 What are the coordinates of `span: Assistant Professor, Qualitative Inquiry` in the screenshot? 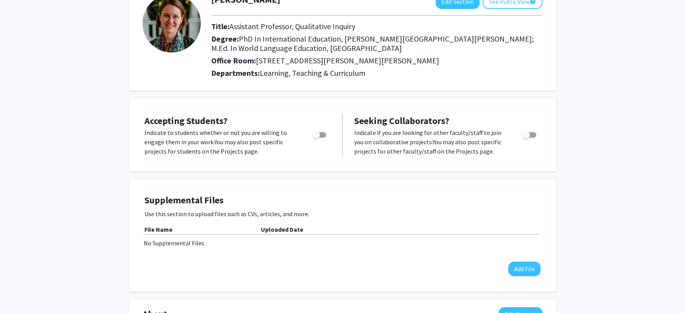 It's located at (293, 26).